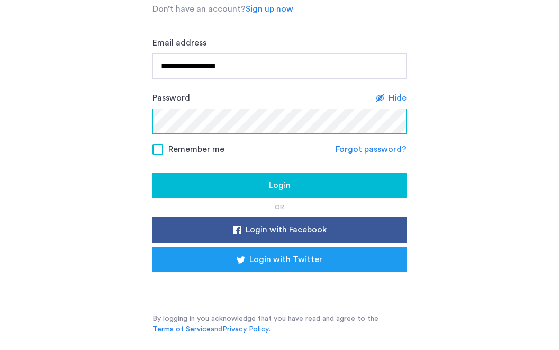  I want to click on label: Password, so click(171, 98).